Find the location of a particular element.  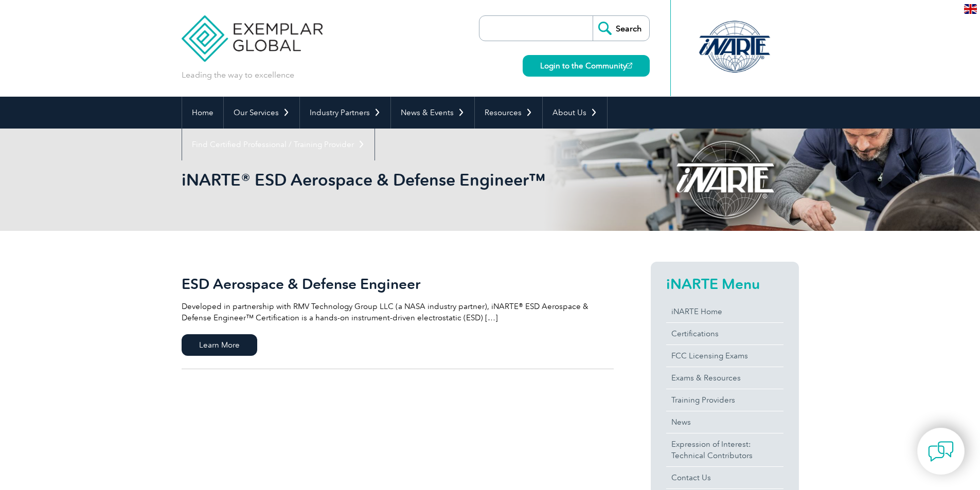

a: News & Events is located at coordinates (432, 113).